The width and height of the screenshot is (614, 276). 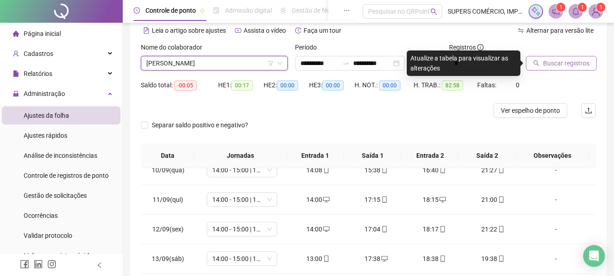 I want to click on span: 0, so click(x=518, y=85).